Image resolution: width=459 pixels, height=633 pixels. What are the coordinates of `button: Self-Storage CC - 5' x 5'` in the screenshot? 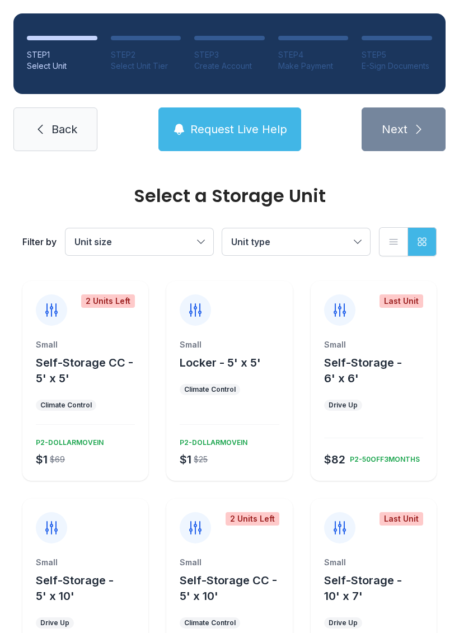 It's located at (90, 370).